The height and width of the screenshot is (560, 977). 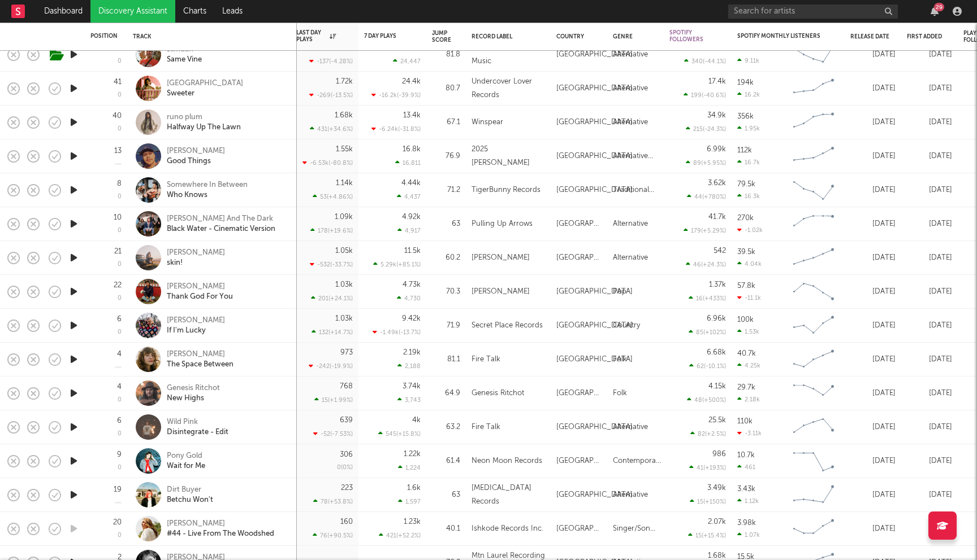 What do you see at coordinates (411, 183) in the screenshot?
I see `div: 4.44k` at bounding box center [411, 183].